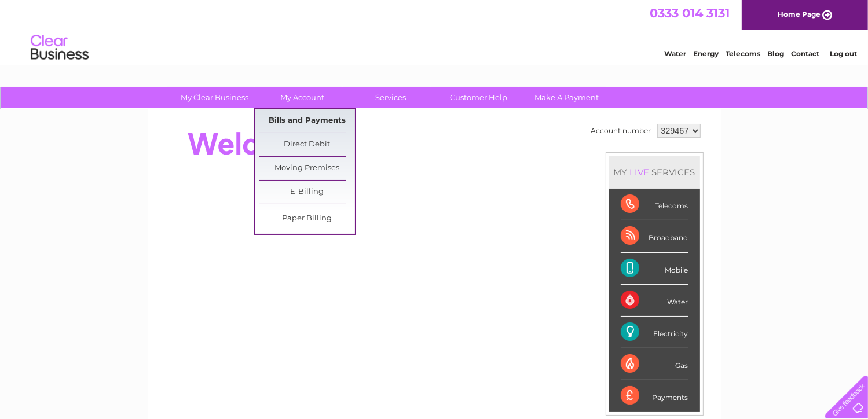  Describe the element at coordinates (214, 97) in the screenshot. I see `a: My Clear Business` at that location.